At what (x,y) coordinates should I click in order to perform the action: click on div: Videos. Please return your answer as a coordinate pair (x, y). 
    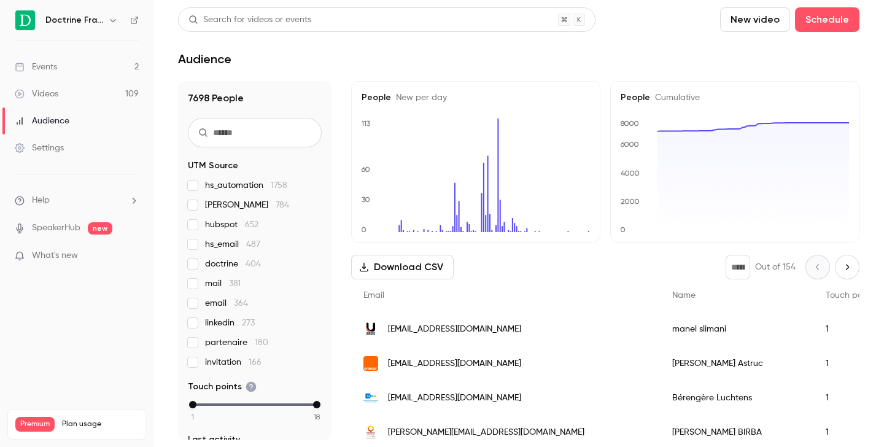
    Looking at the image, I should click on (36, 94).